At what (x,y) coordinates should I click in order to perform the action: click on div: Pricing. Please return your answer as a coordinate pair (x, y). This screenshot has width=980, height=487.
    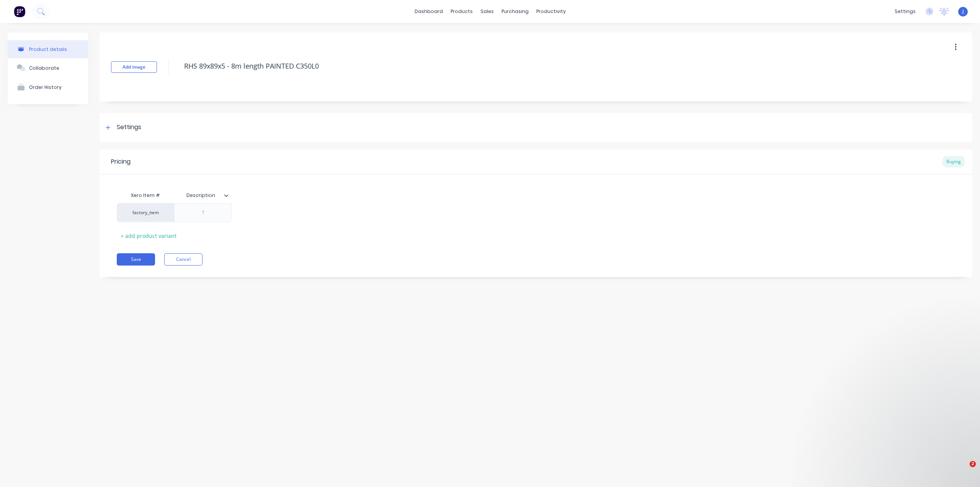
    Looking at the image, I should click on (121, 162).